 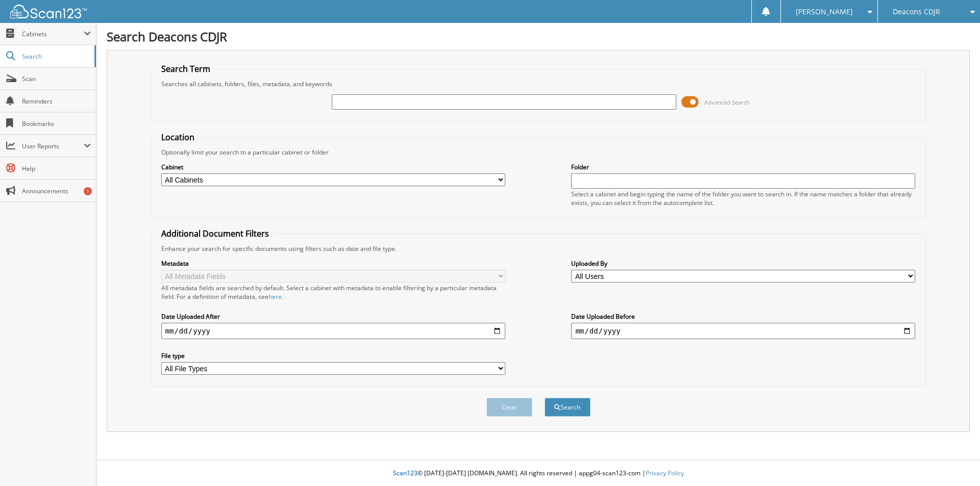 What do you see at coordinates (275, 297) in the screenshot?
I see `a: here` at bounding box center [275, 297].